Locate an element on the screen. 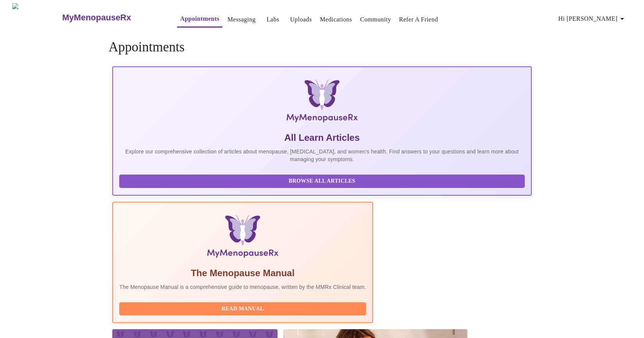 This screenshot has width=644, height=338. span: Read Manual is located at coordinates (243, 309).